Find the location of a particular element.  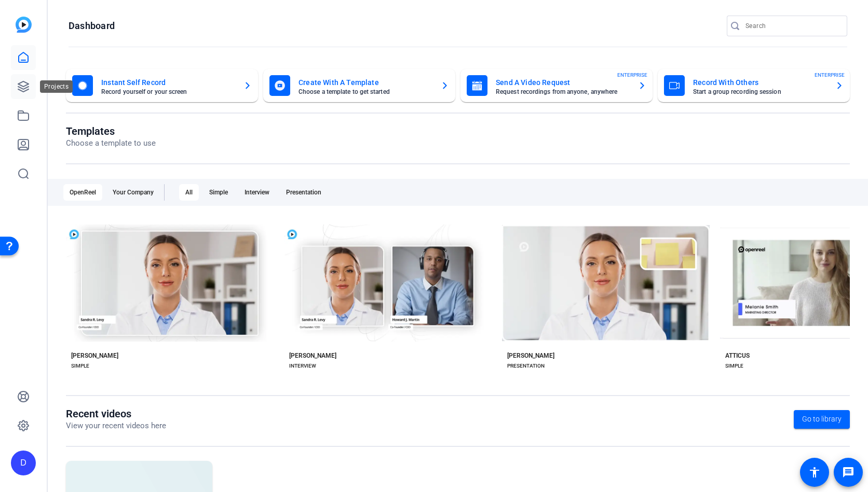

div: INTERVIEW is located at coordinates (303, 366).